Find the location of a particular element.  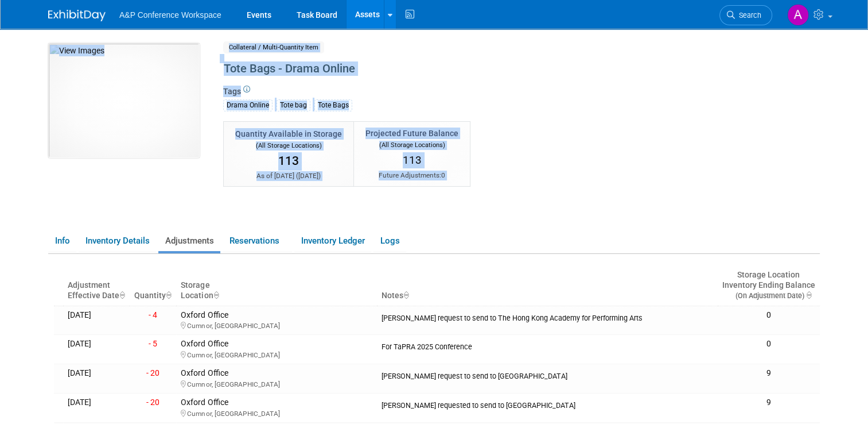

th: Notes : activate to sort column ascending is located at coordinates (547, 285).